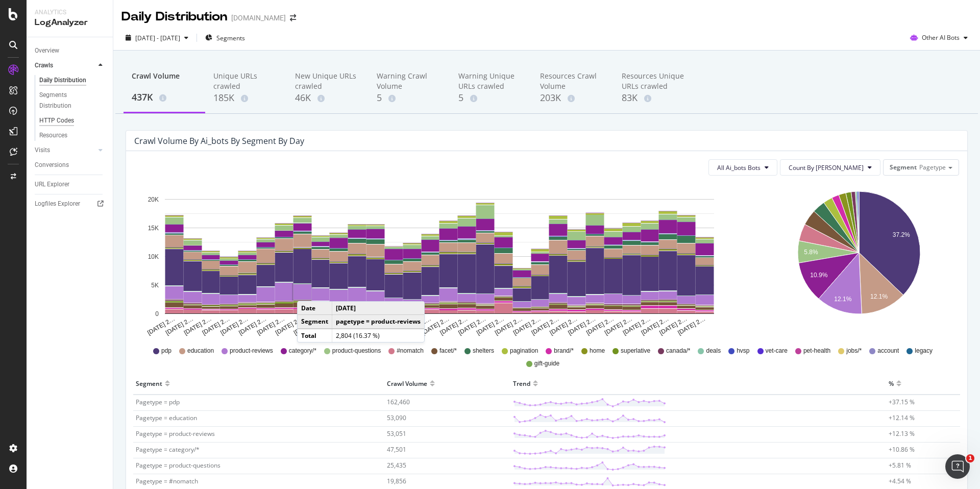 Image resolution: width=980 pixels, height=489 pixels. I want to click on span: 162,460, so click(398, 402).